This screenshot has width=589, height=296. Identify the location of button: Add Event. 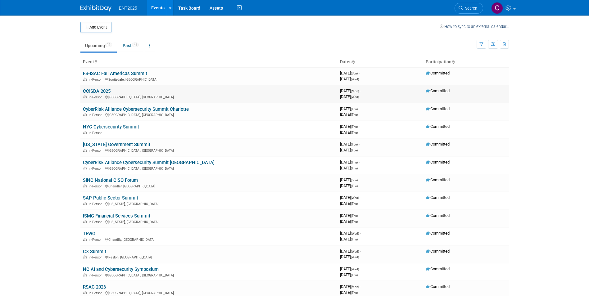
(96, 27).